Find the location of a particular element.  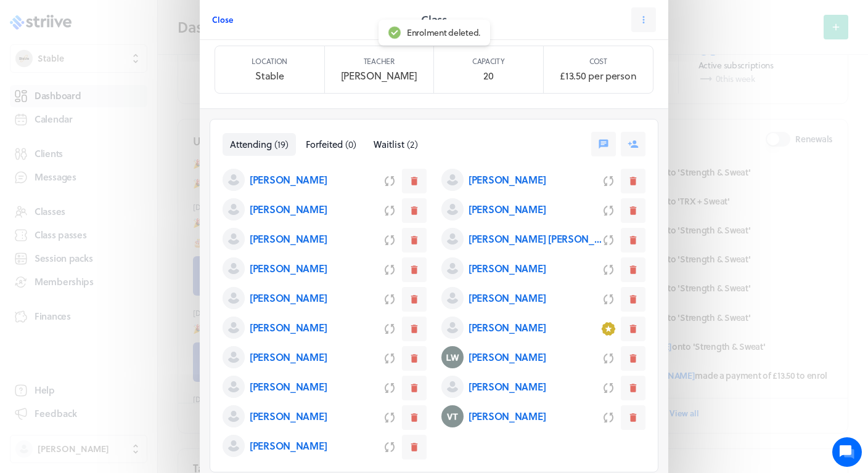

span: Waitlist is located at coordinates (389, 144).